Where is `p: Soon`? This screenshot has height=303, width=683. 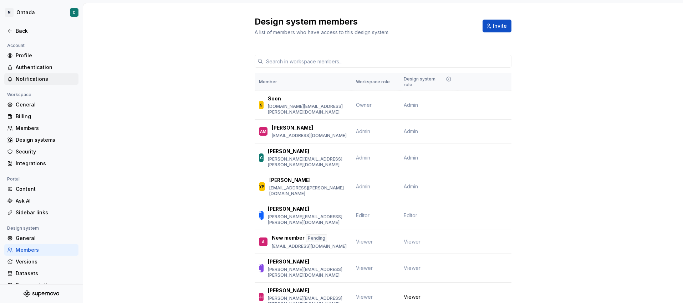
p: Soon is located at coordinates (274, 99).